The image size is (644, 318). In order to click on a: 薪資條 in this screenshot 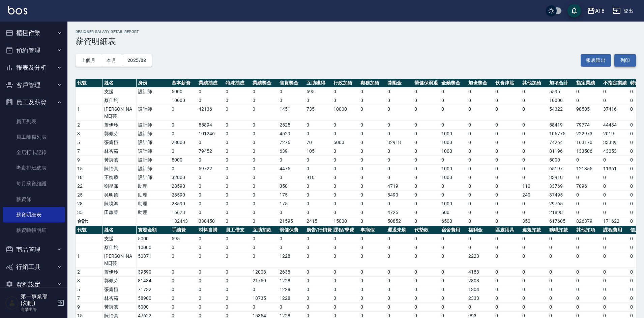, I will do `click(34, 199)`.